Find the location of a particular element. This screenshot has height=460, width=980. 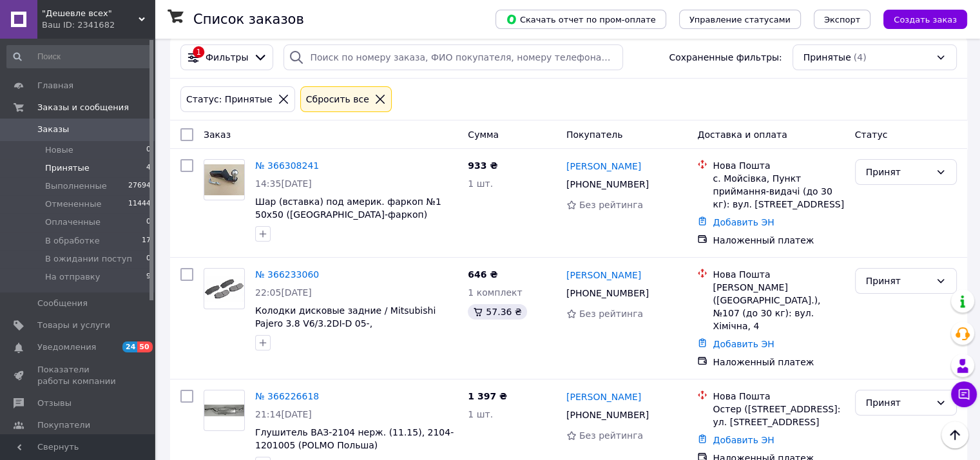

span: 933 ₴ is located at coordinates (482, 165).